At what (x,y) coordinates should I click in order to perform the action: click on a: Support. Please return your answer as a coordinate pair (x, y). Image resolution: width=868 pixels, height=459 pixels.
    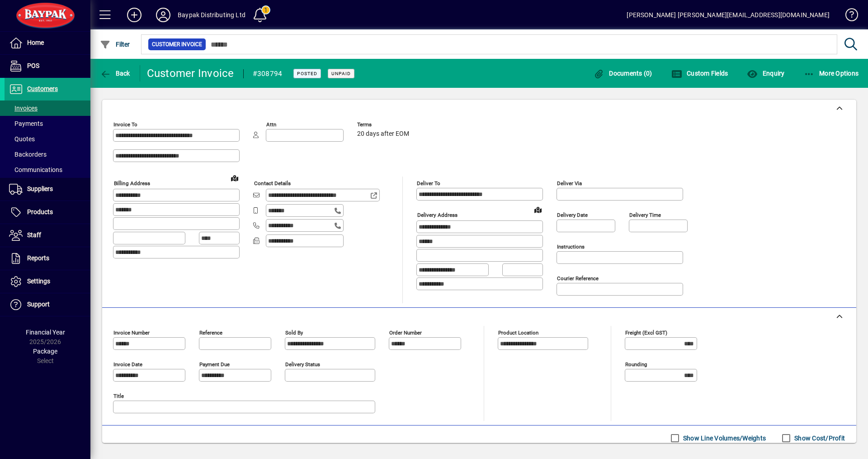
    Looking at the image, I should click on (48, 304).